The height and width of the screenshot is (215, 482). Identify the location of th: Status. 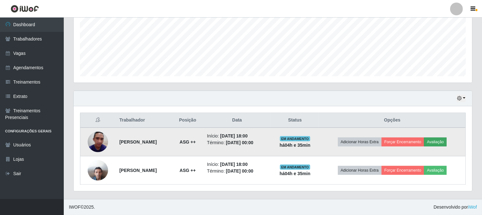
(295, 120).